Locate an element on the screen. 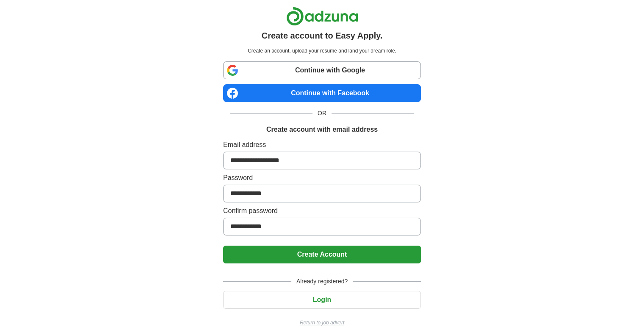 The height and width of the screenshot is (335, 644). h1: Create account to Easy Apply. is located at coordinates (322, 36).